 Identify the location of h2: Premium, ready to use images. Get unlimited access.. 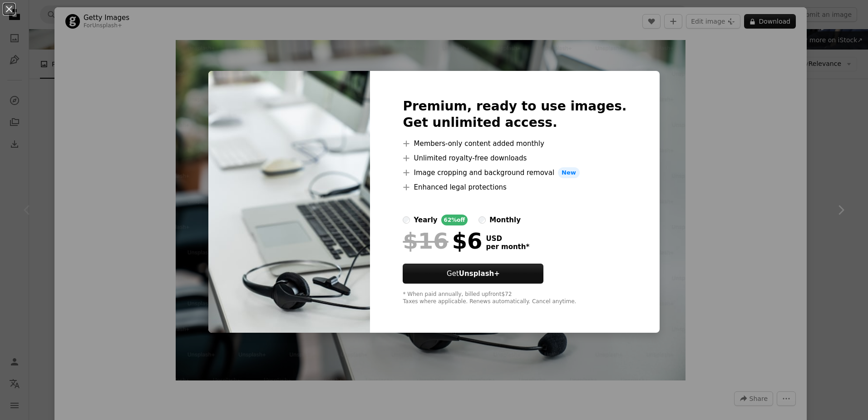
(514, 114).